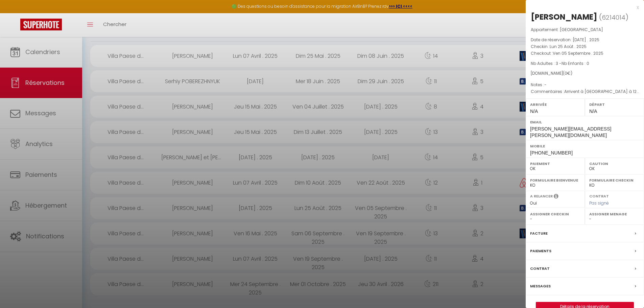 The image size is (644, 308). Describe the element at coordinates (585, 46) in the screenshot. I see `p: Checkin :` at that location.